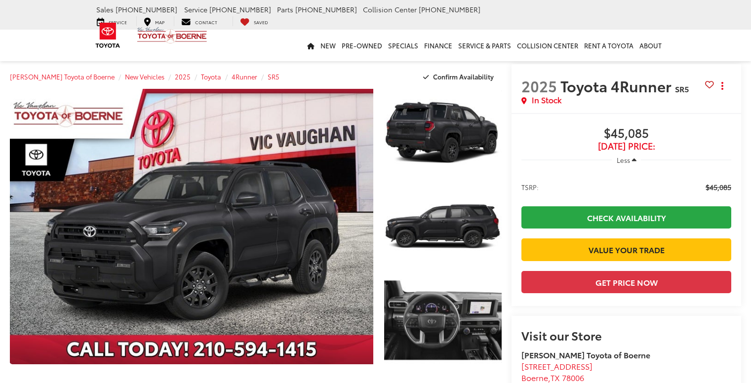  Describe the element at coordinates (484, 45) in the screenshot. I see `a: Service & Parts: Opens in a new tab` at that location.